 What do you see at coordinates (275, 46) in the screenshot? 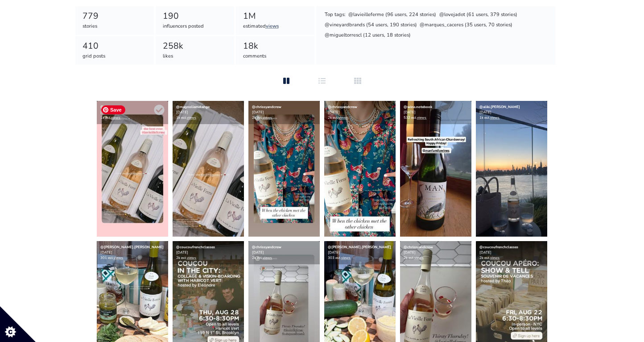
I see `div: 18k` at bounding box center [275, 46].